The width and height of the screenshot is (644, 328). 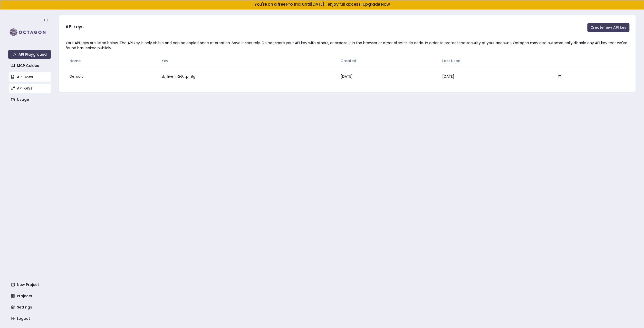 I want to click on a: Logout, so click(x=30, y=319).